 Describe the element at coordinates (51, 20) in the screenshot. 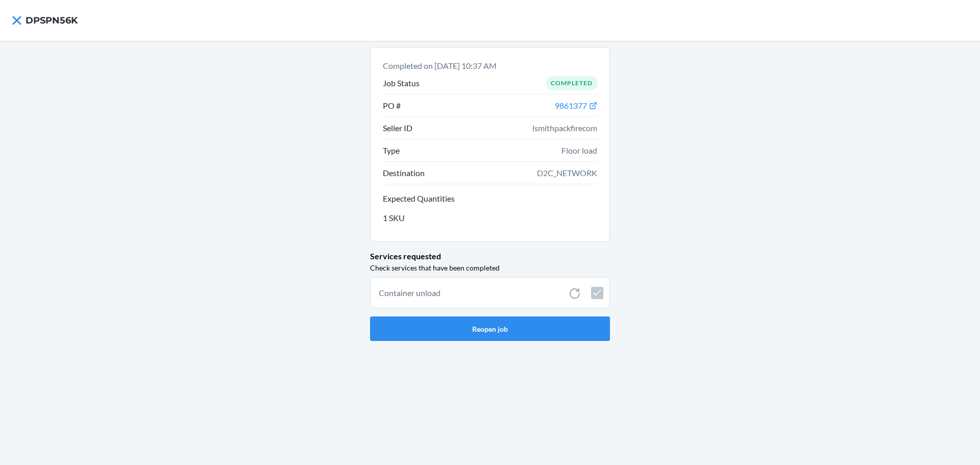

I see `h4: DPSPN56K` at that location.